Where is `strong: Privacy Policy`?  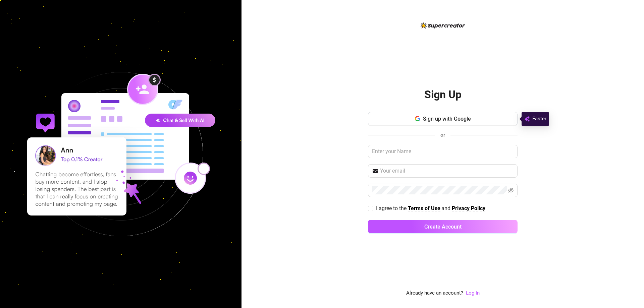 strong: Privacy Policy is located at coordinates (469, 208).